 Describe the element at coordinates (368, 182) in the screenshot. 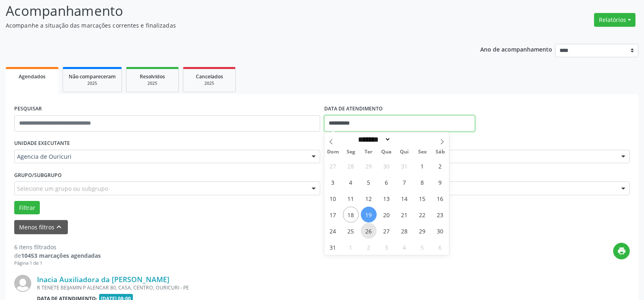

I see `span: Agosto 5, 2025` at that location.